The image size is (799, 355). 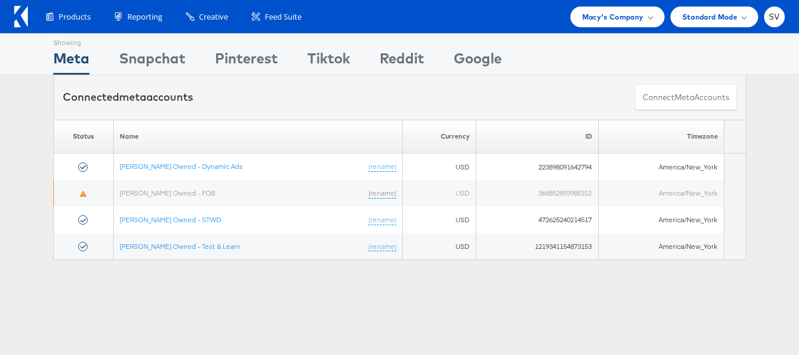 What do you see at coordinates (71, 41) in the screenshot?
I see `div: Showing` at bounding box center [71, 41].